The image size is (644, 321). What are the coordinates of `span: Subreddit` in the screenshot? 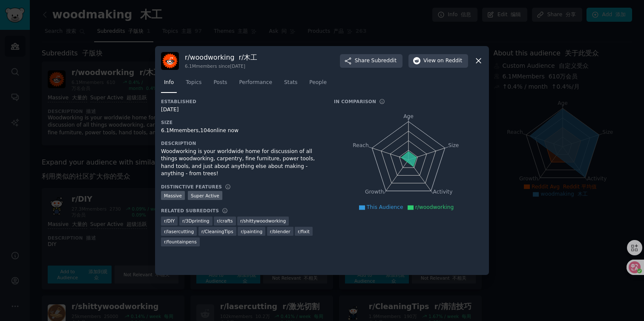 It's located at (384, 61).